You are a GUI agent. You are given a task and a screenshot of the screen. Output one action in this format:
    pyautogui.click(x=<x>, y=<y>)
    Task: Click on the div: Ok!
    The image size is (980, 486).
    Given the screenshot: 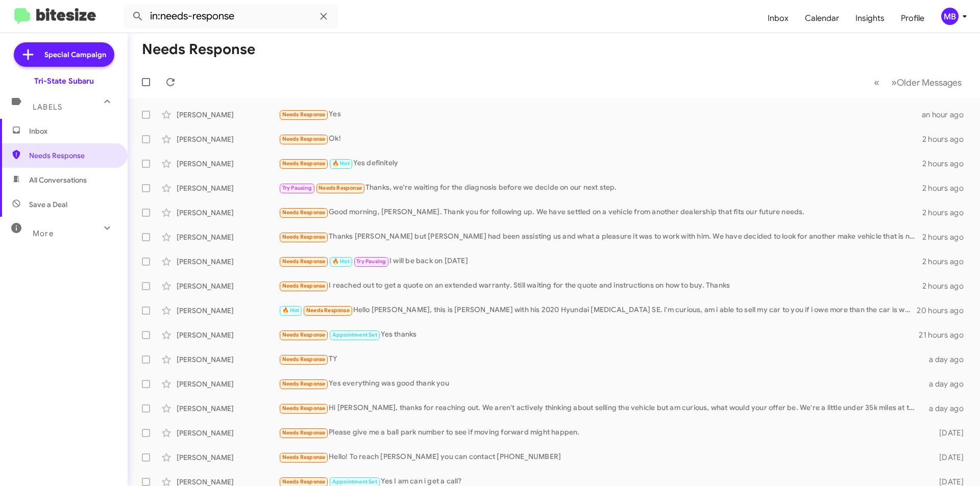 What is the action you would take?
    pyautogui.click(x=600, y=138)
    